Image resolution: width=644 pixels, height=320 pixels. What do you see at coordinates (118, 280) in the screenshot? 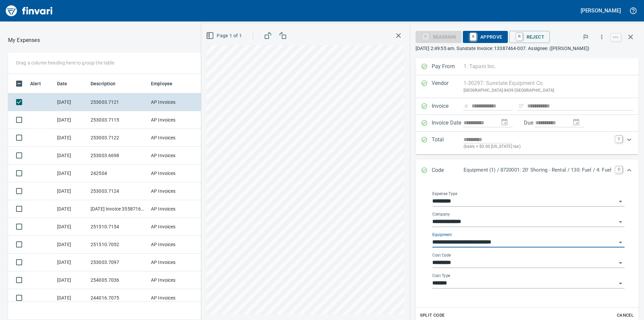
I see `td: 254005.7036` at bounding box center [118, 280].